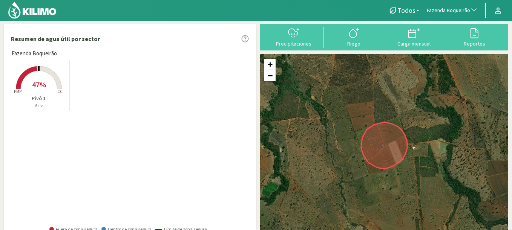 The height and width of the screenshot is (230, 512). What do you see at coordinates (17, 92) in the screenshot?
I see `tspan: PMP` at bounding box center [17, 92].